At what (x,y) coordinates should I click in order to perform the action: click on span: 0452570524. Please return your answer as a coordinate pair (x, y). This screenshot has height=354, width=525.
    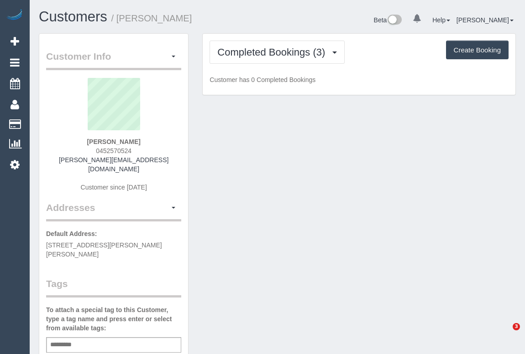
    Looking at the image, I should click on (114, 151).